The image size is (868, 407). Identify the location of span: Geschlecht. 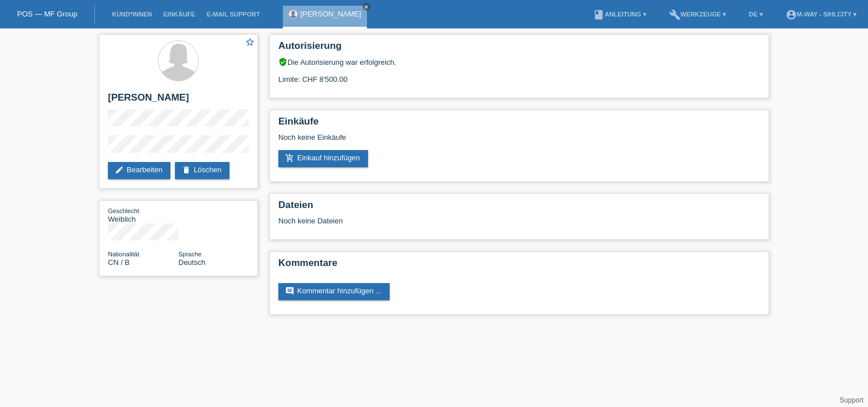
(124, 211).